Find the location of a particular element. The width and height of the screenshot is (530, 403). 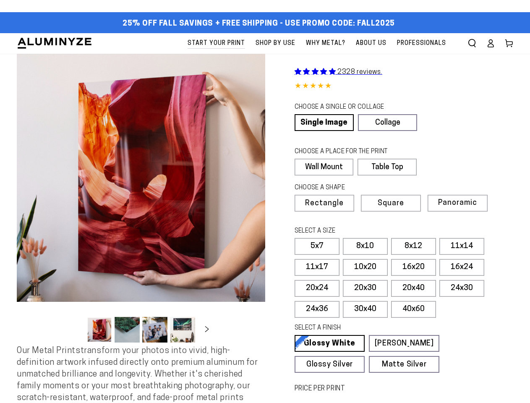

label: Table Top is located at coordinates (387, 167).